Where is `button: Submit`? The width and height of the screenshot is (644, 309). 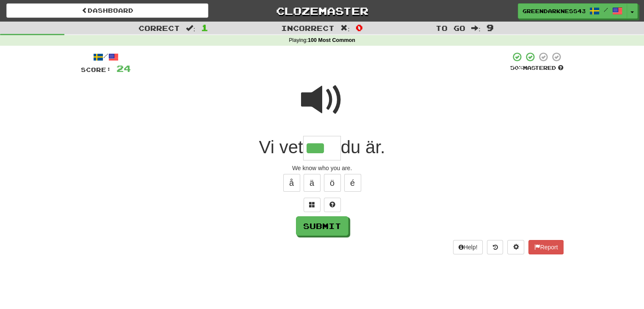 button: Submit is located at coordinates (322, 226).